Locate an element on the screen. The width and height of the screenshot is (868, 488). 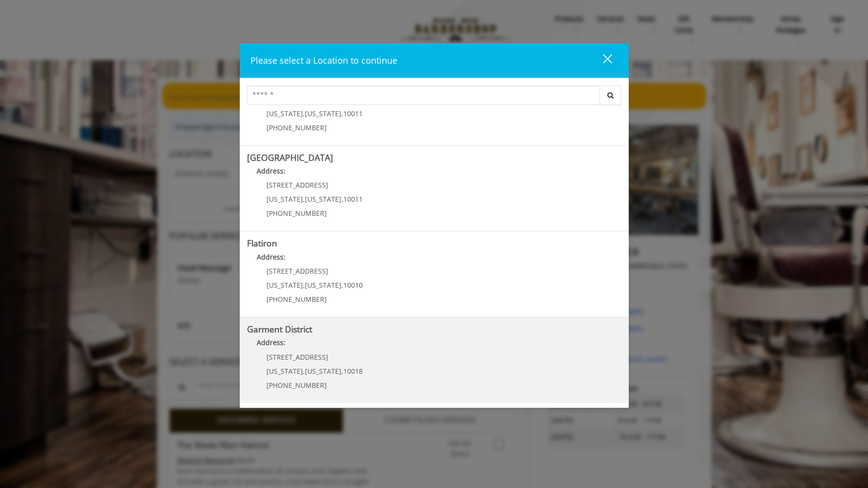
span: 10018 is located at coordinates (353, 371).